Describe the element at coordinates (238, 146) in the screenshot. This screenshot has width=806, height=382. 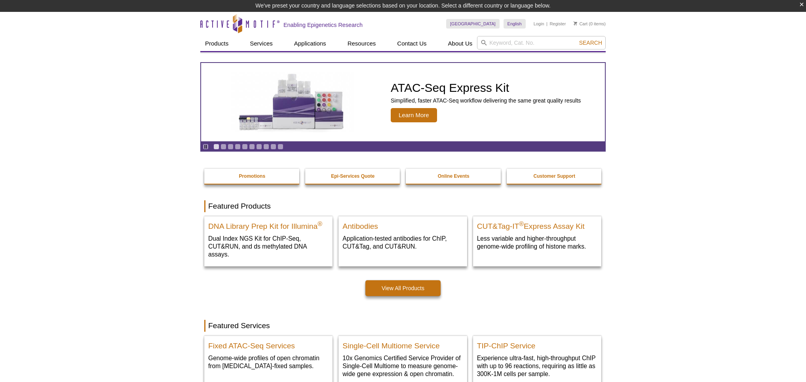
I see `a: Go to slide 4` at that location.